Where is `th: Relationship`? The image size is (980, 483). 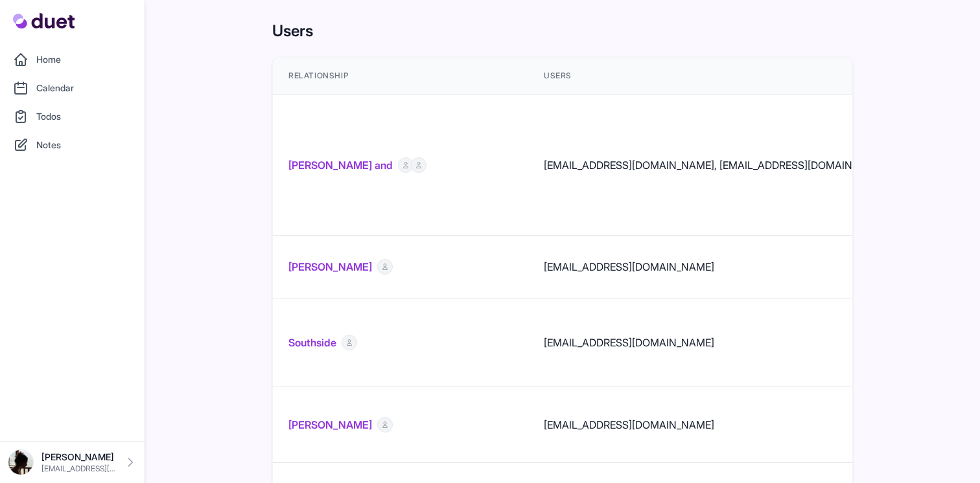
th: Relationship is located at coordinates (400, 76).